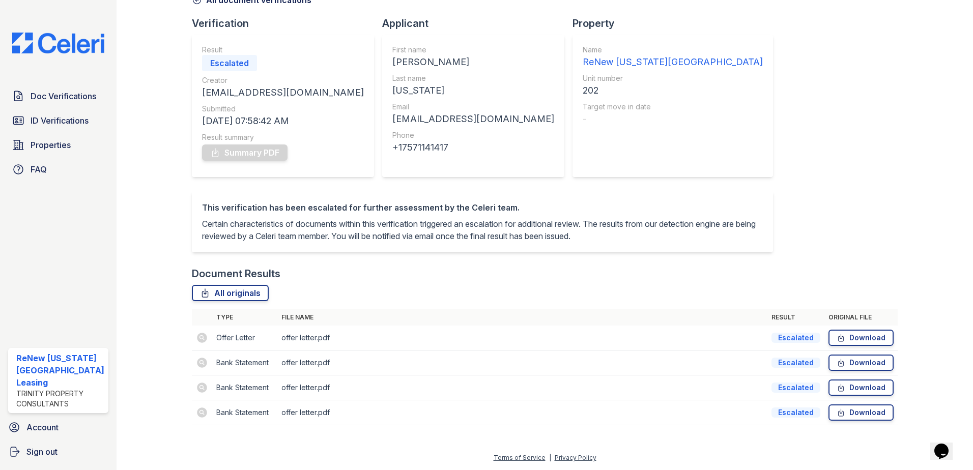 This screenshot has height=470, width=973. I want to click on th: Original file, so click(861, 318).